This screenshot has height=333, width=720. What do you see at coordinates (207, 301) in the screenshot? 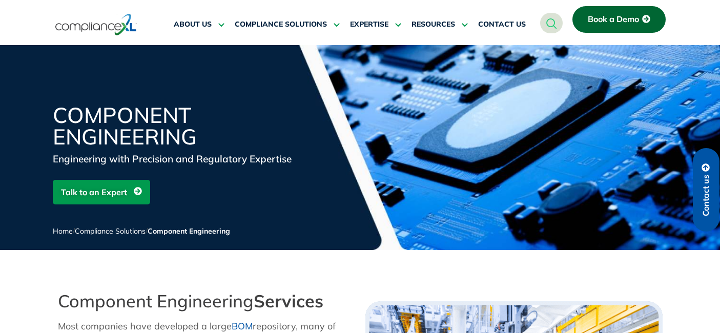
I see `h2: Component Engineering` at bounding box center [207, 301].